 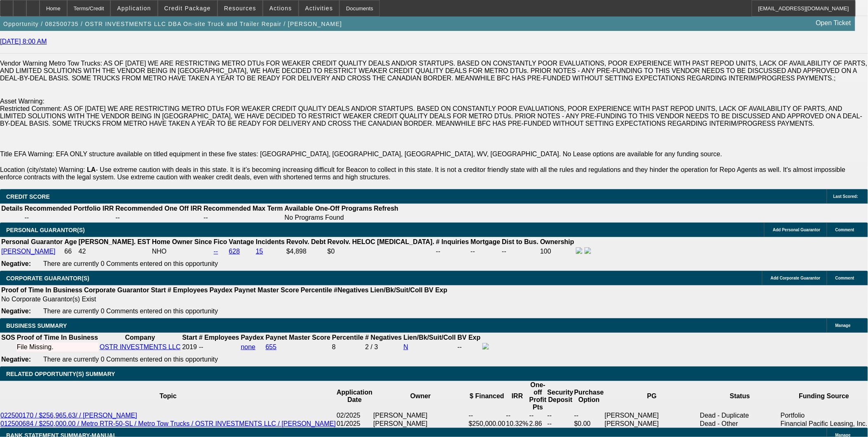 I want to click on b: Lien/Bk/Suit/Coll, so click(x=397, y=290).